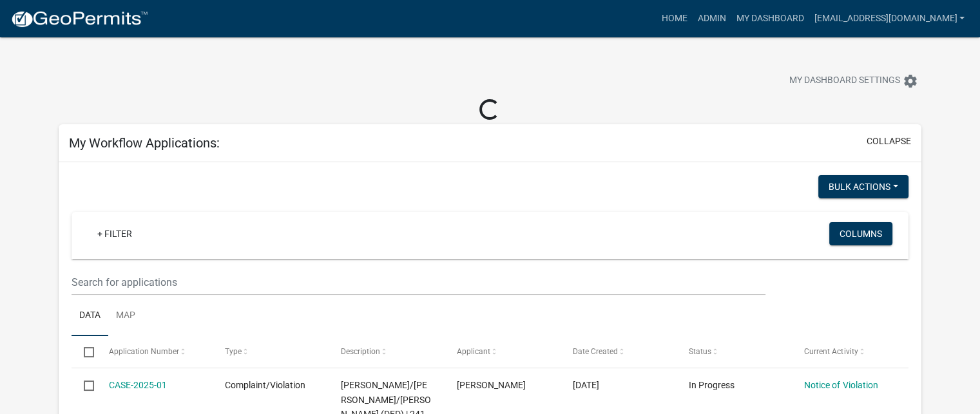 This screenshot has width=980, height=414. I want to click on span: Date Created, so click(595, 351).